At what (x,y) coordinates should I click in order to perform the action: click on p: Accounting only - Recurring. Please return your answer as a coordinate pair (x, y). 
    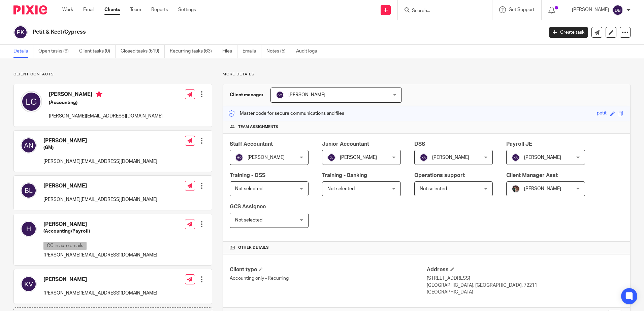
    Looking at the image, I should click on (328, 278).